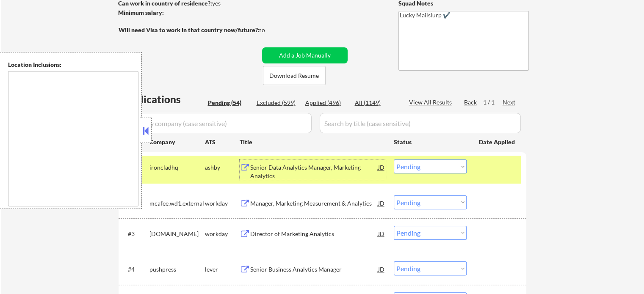 This screenshot has width=644, height=294. I want to click on strong: Will need Visa to work in that country now/future?:, so click(189, 30).